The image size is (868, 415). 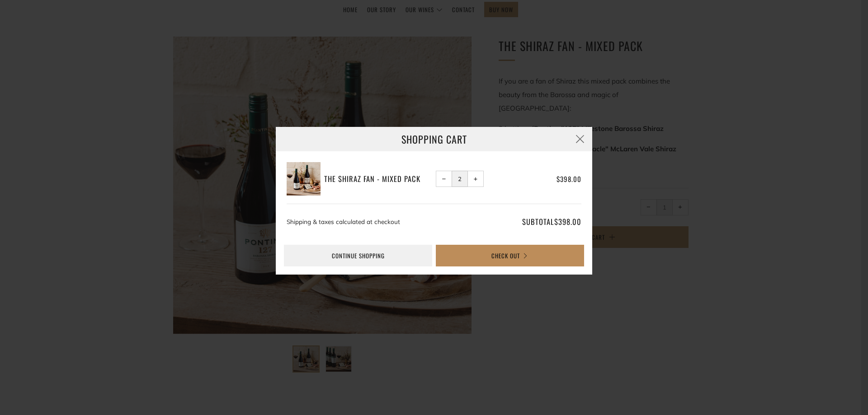 I want to click on h3: The Shiraz Fan - Mixed Pack, so click(x=378, y=179).